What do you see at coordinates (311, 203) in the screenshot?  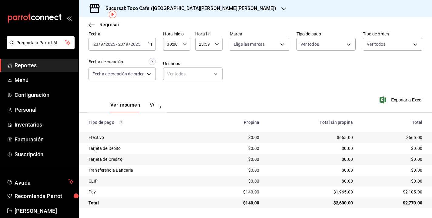 I see `div: $2,630.00` at bounding box center [311, 203].